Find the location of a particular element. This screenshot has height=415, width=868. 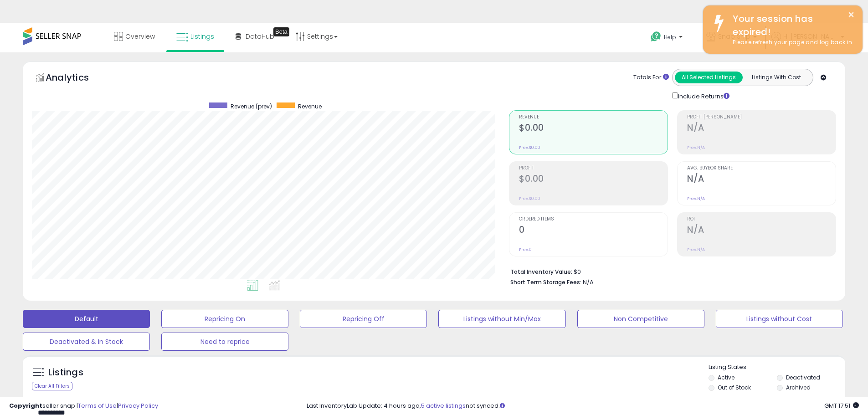

a: Overview is located at coordinates (134, 37).